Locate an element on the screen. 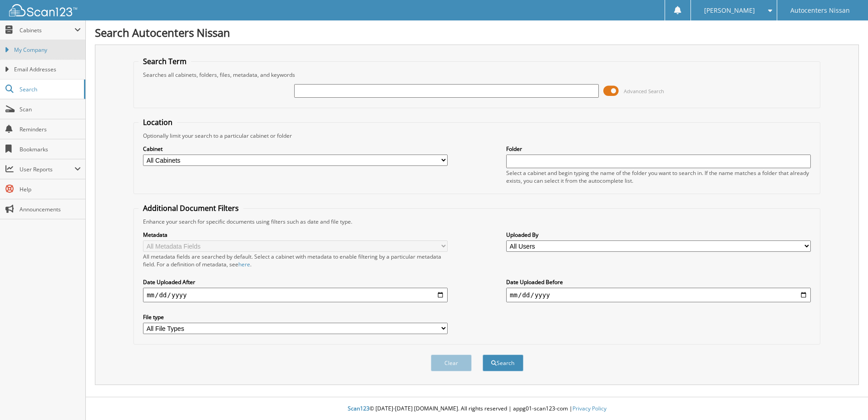  span: Email Addresses is located at coordinates (47, 69).